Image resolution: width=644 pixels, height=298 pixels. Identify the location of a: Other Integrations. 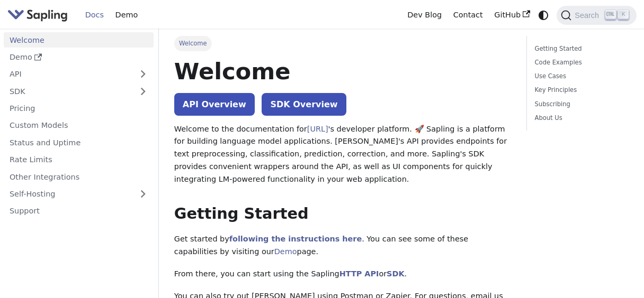
(78, 177).